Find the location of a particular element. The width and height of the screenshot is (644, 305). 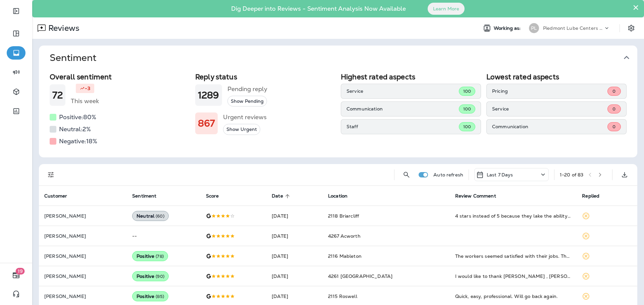

button: Export as CSV is located at coordinates (624, 175).